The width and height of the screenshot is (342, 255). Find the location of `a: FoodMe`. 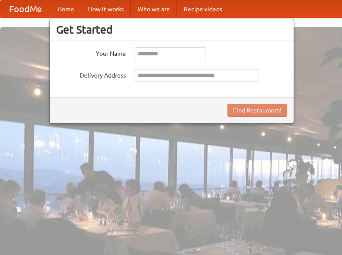

a: FoodMe is located at coordinates (25, 9).